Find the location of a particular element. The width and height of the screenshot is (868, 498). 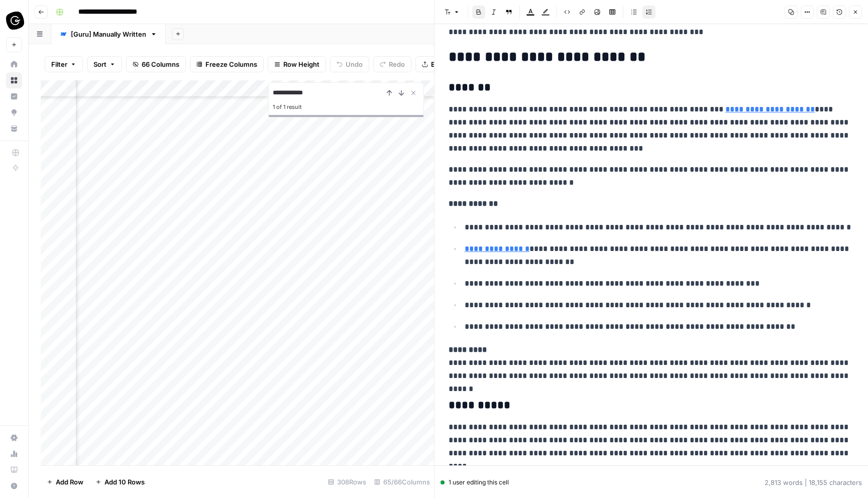

button: Freeze Columns is located at coordinates (226, 64).